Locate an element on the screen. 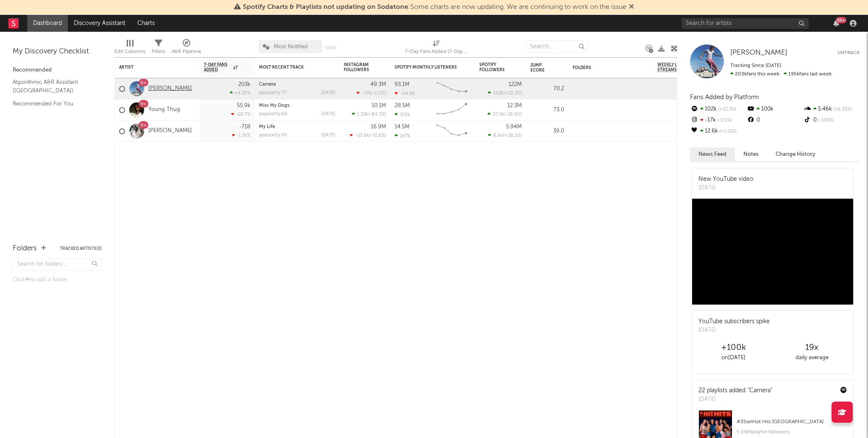  div: 12.6k is located at coordinates (718, 132).